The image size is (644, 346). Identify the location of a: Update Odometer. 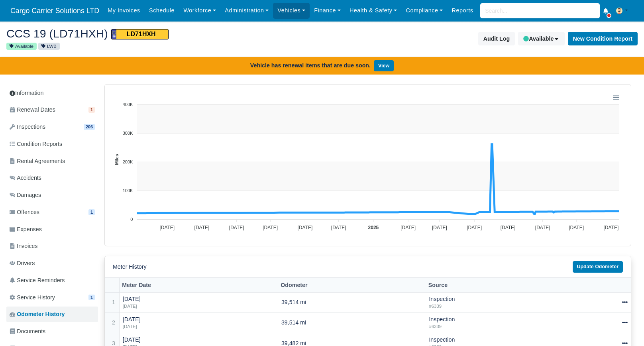
(598, 267).